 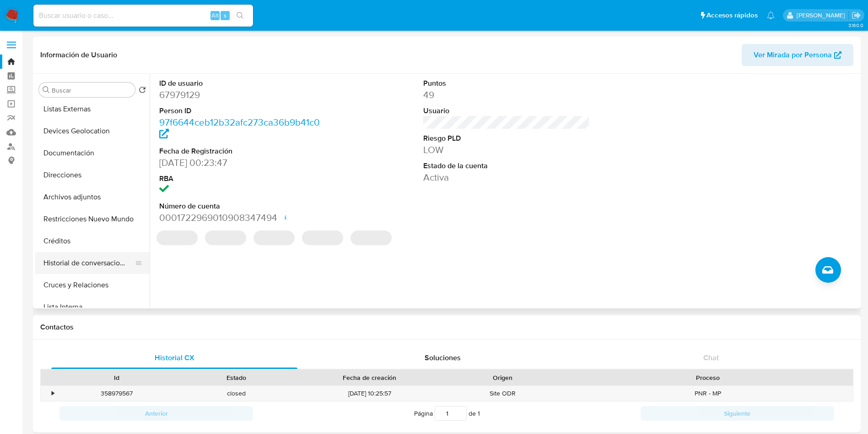 What do you see at coordinates (143, 16) in the screenshot?
I see `input: Buscar usuario o caso...` at bounding box center [143, 16].